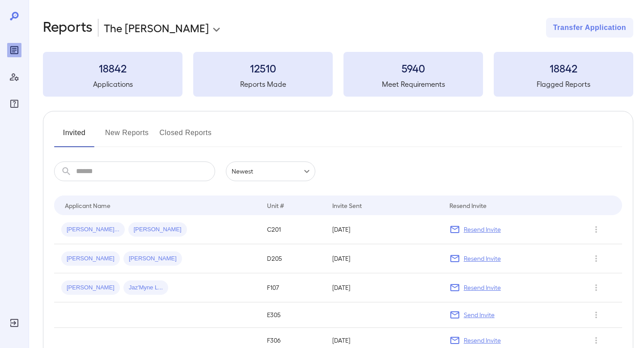  Describe the element at coordinates (413, 68) in the screenshot. I see `h3: 5940` at that location.